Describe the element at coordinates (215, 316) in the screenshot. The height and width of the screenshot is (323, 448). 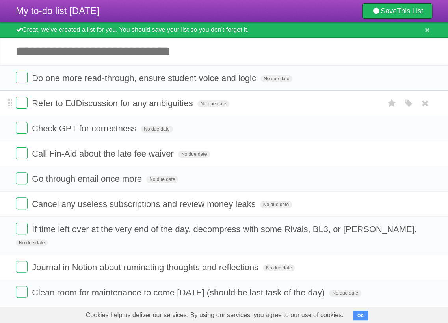
I see `span: Cookies help us deliver our services. By using our services, you agree to our use of cookies.` at that location.